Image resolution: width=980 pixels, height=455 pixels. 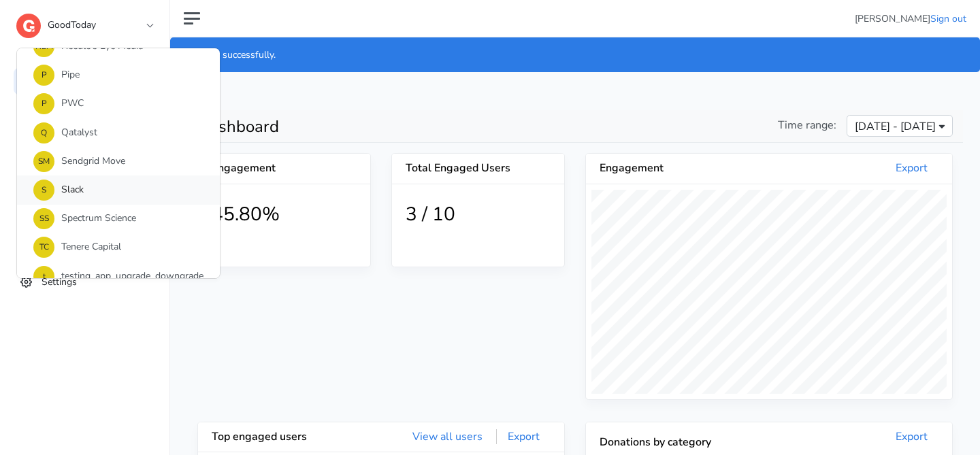 I want to click on a: Users, so click(x=85, y=114).